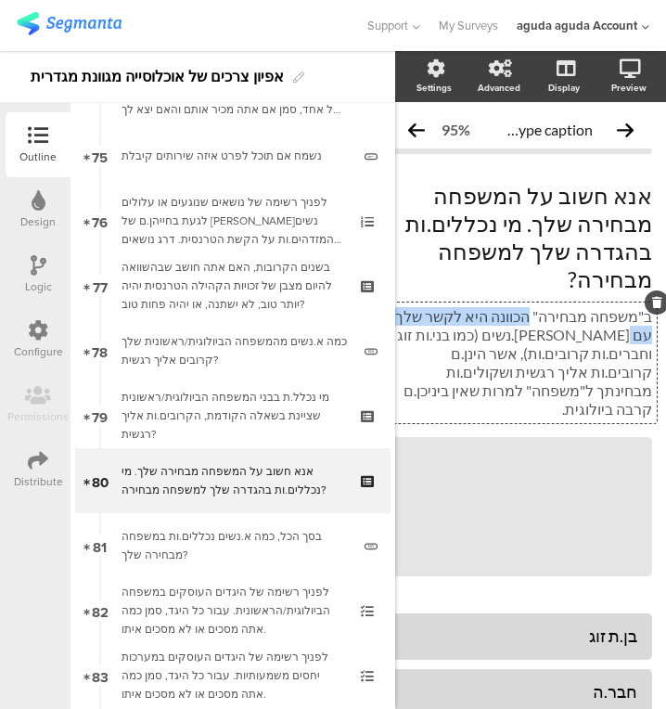 The height and width of the screenshot is (709, 666). I want to click on span: 76, so click(99, 221).